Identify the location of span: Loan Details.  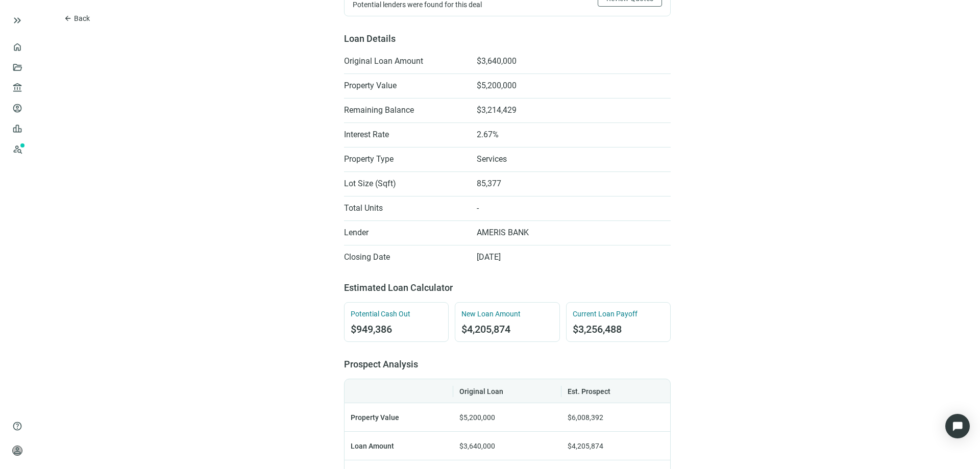
(369, 39).